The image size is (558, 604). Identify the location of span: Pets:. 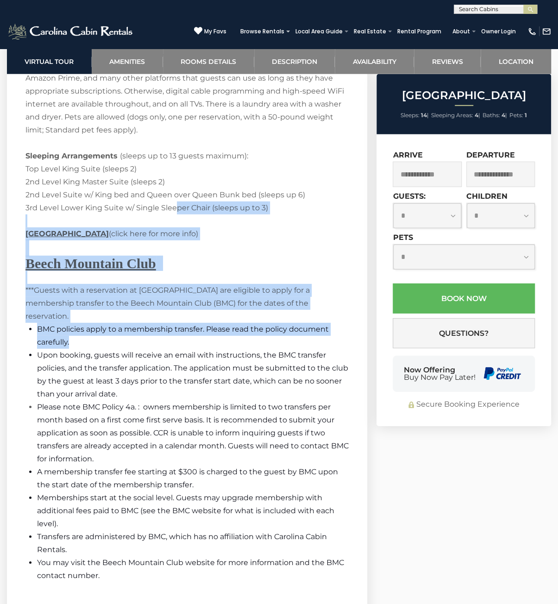
(517, 115).